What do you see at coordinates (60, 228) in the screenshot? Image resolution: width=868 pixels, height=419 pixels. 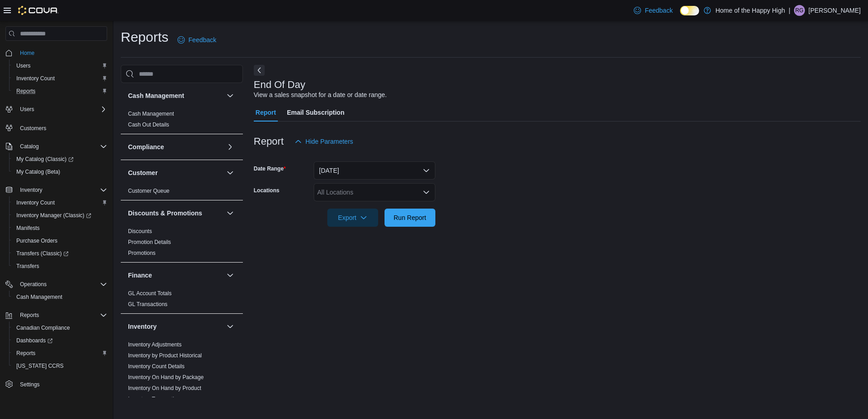 I see `span: Manifests` at bounding box center [60, 228].